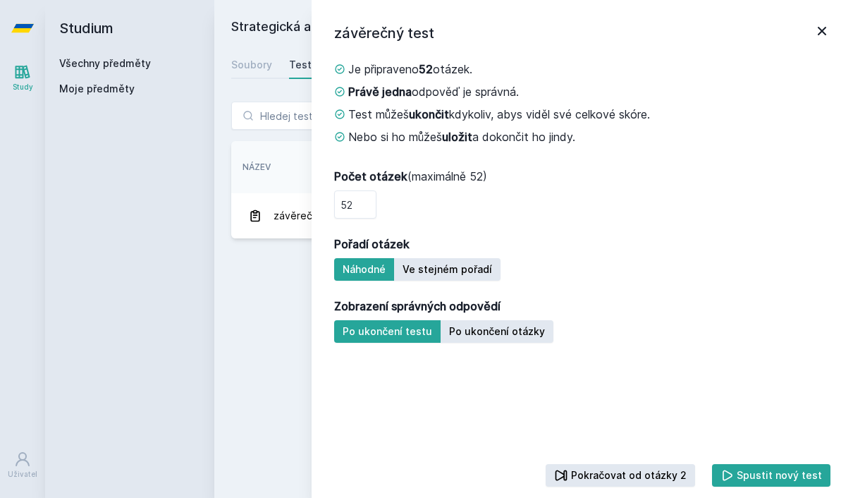 Image resolution: width=853 pixels, height=498 pixels. Describe the element at coordinates (457, 137) in the screenshot. I see `strong: uložit` at that location.